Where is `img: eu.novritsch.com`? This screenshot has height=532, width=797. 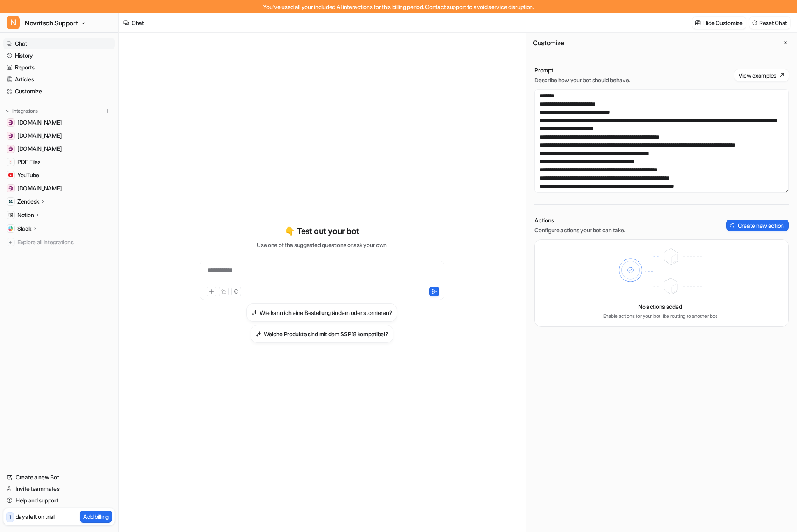 img: eu.novritsch.com is located at coordinates (11, 122).